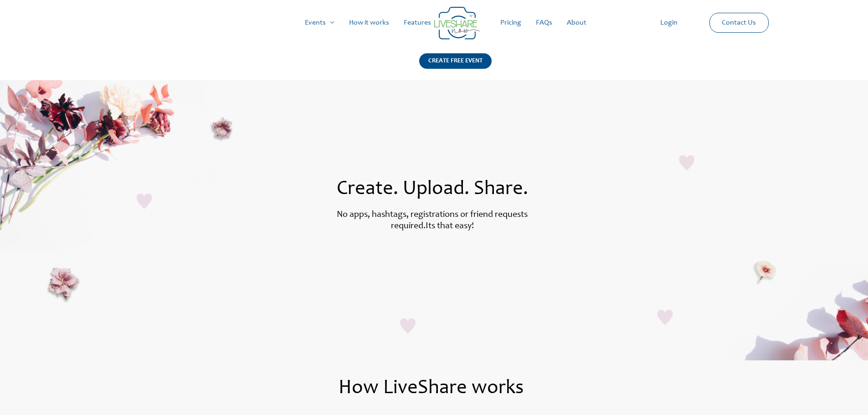  Describe the element at coordinates (510, 23) in the screenshot. I see `a: Pricing` at that location.